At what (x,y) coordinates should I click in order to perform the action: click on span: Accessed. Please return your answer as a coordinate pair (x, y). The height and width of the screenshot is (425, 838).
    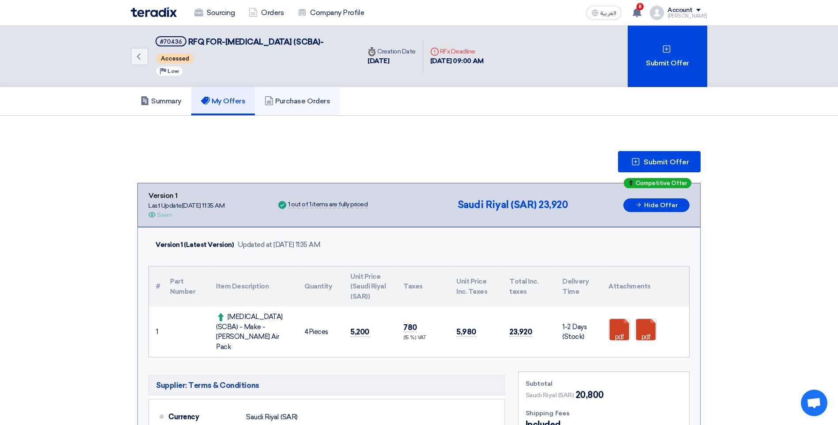
    Looking at the image, I should click on (175, 58).